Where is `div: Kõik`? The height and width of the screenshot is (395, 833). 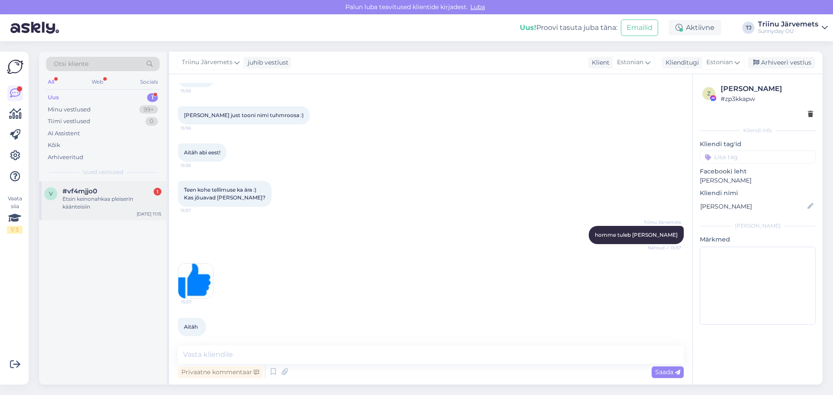 div: Kõik is located at coordinates (54, 145).